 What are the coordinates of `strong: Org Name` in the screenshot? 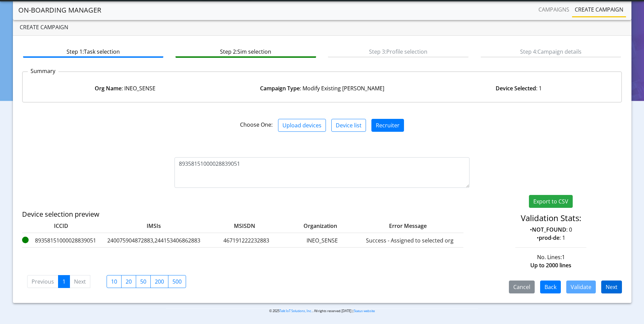 It's located at (108, 88).